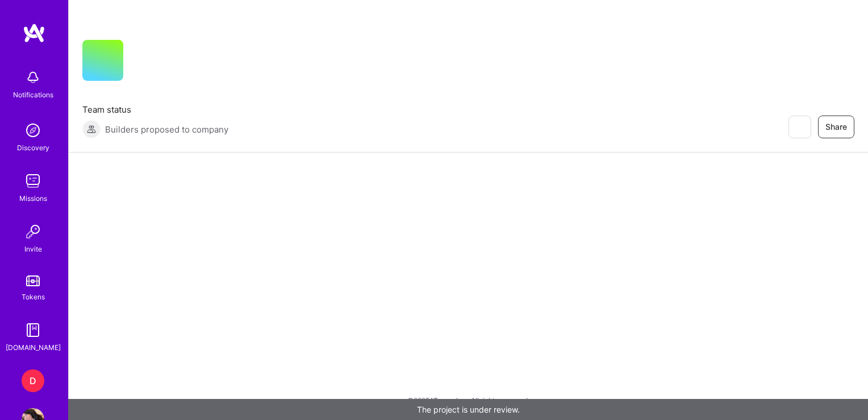 Image resolution: width=868 pixels, height=420 pixels. Describe the element at coordinates (33, 130) in the screenshot. I see `img: discovery` at that location.